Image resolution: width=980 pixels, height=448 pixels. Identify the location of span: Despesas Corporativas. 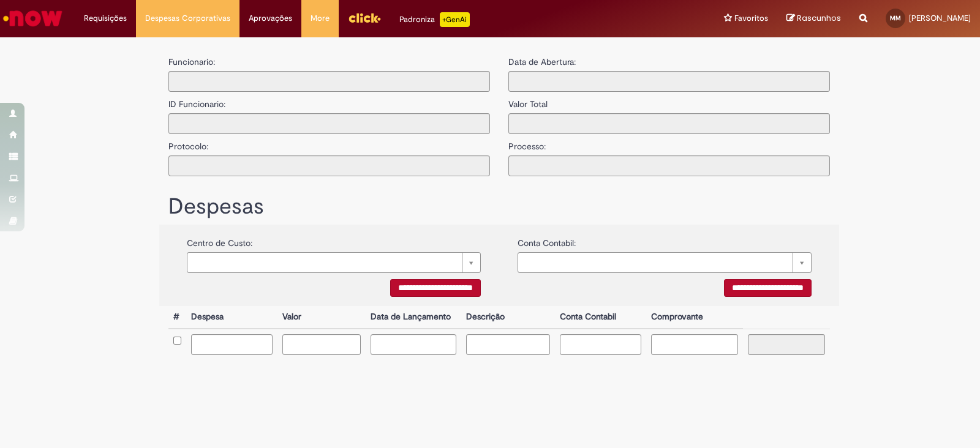
(188, 19).